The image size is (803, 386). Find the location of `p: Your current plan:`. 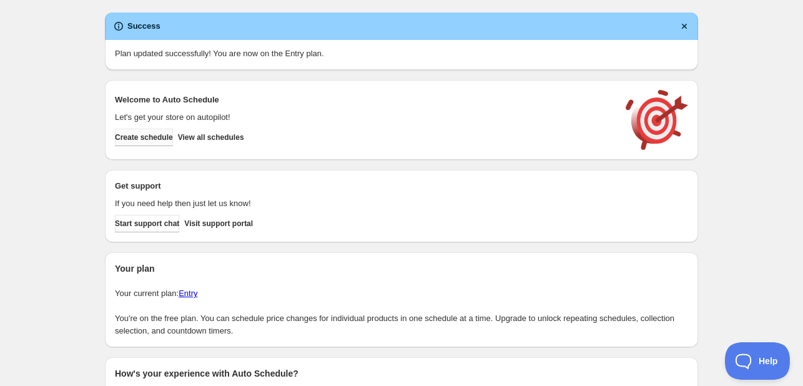

p: Your current plan: is located at coordinates (401, 293).